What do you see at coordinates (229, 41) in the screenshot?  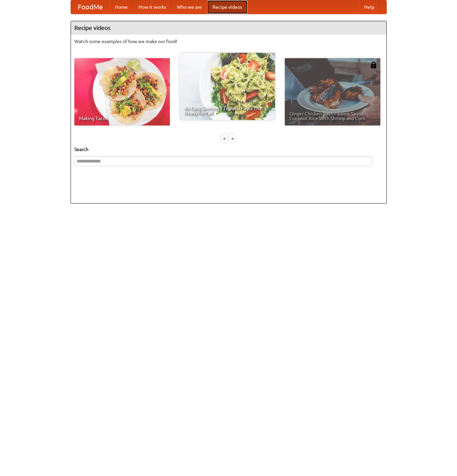 I see `p: Watch some examples of how we make our food!` at bounding box center [229, 41].